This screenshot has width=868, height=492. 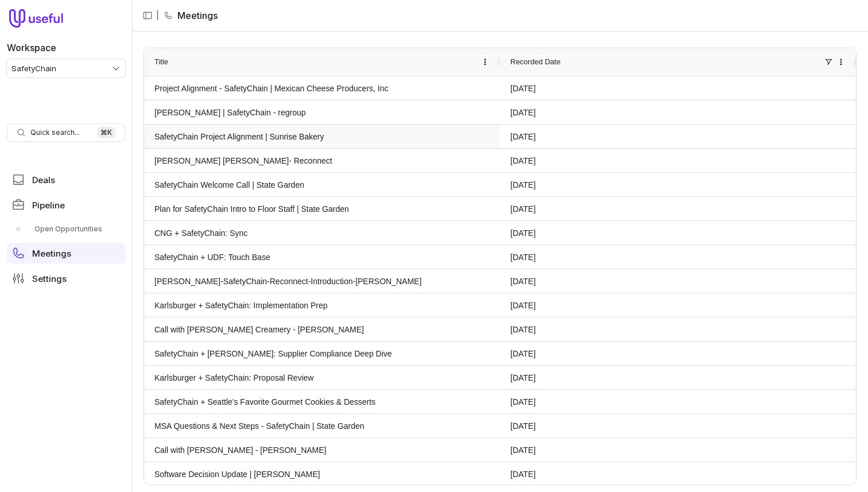 I want to click on a: SafetyChain Welcome Call | State Garden, so click(x=322, y=184).